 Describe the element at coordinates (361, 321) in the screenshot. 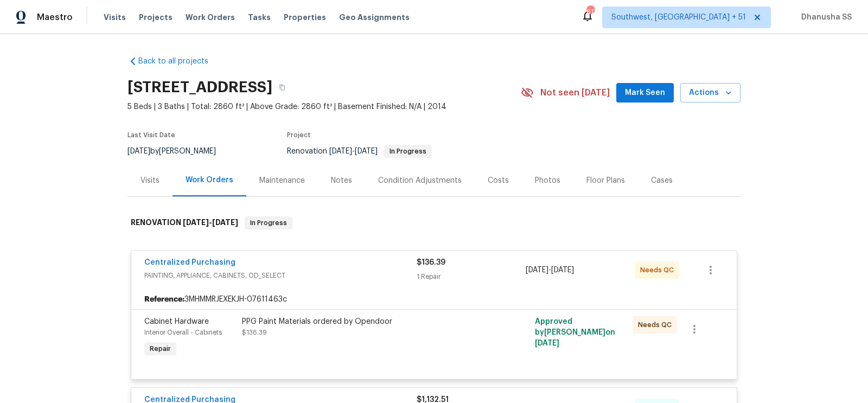

I see `div: PPG Paint Materials ordered by Opendoor` at that location.